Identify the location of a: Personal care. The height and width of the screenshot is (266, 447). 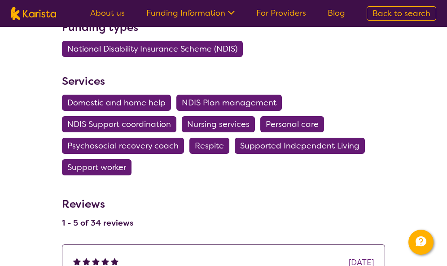
(295, 124).